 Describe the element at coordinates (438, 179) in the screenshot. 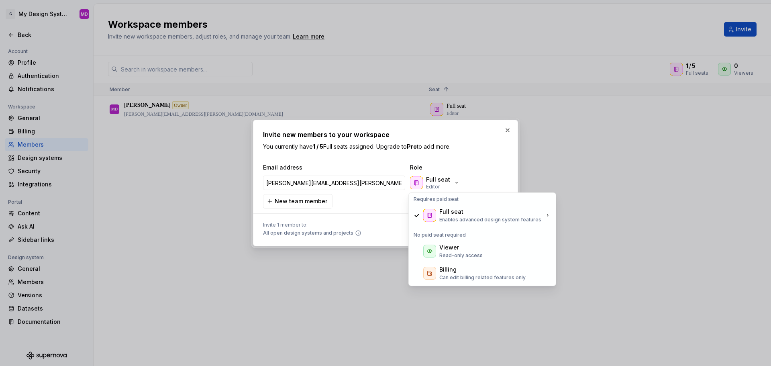

I see `p: Full seat` at that location.